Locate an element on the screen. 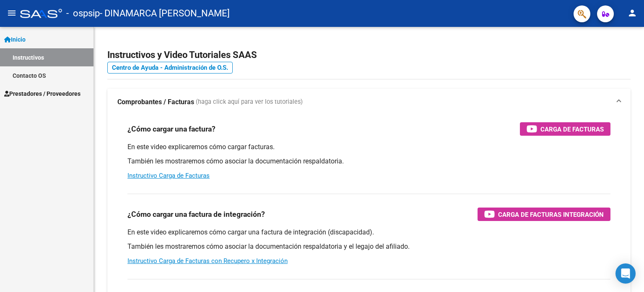 This screenshot has height=292, width=644. a: Instructivo Carga de Facturas is located at coordinates (169, 176).